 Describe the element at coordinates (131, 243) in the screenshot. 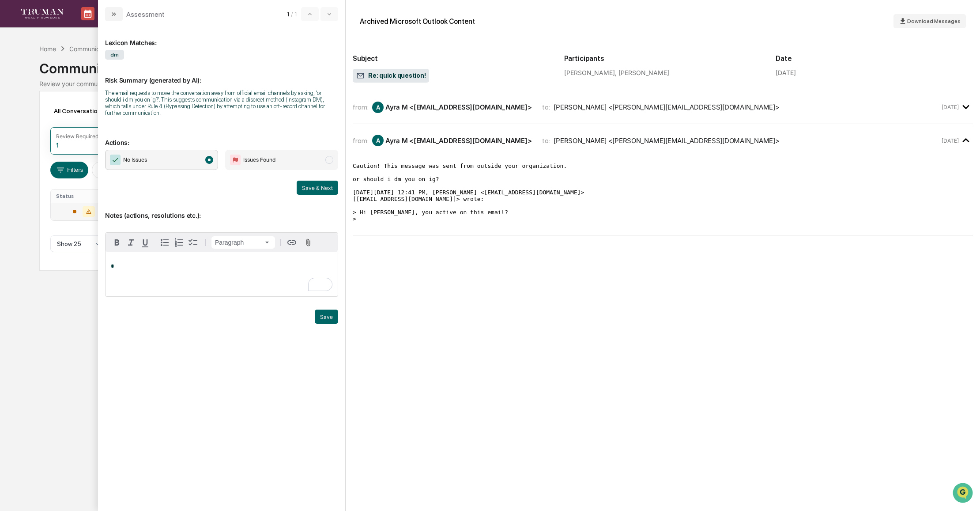

I see `button: Italic` at that location.